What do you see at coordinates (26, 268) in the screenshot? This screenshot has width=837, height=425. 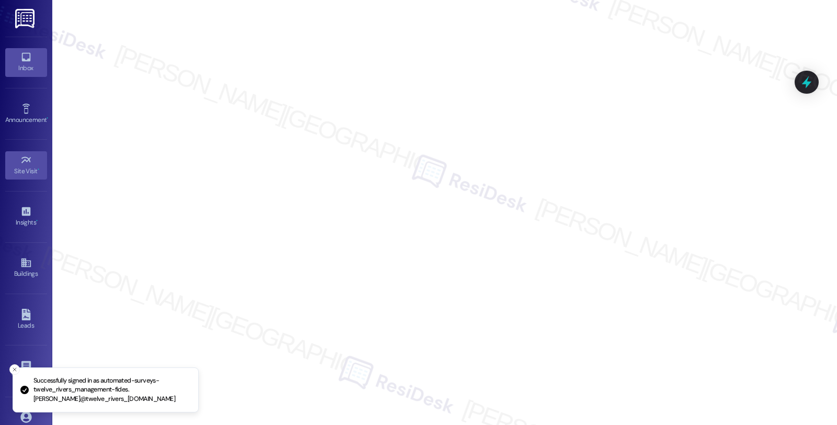 I see `a: Buildings` at bounding box center [26, 268].